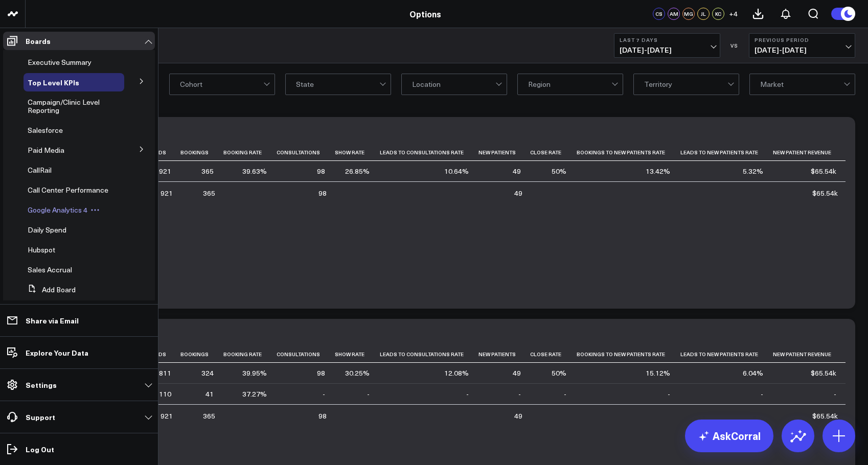  Describe the element at coordinates (753, 373) in the screenshot. I see `div: 6.04%` at that location.